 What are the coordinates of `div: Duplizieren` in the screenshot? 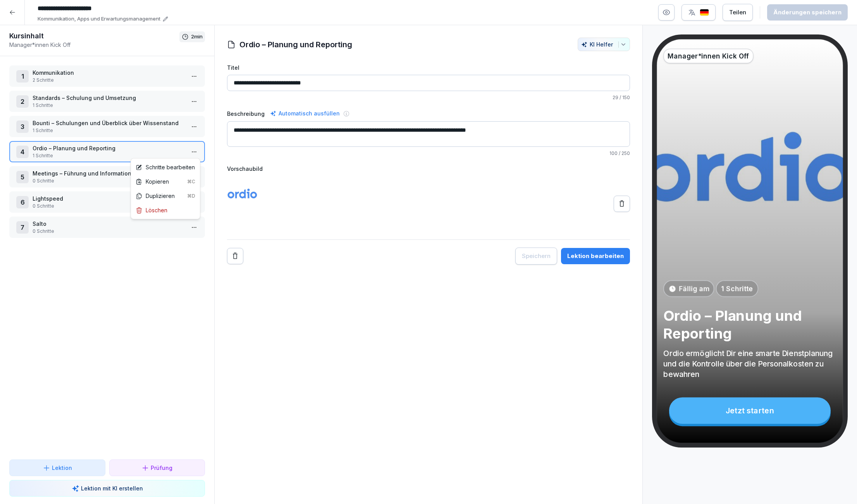 It's located at (165, 195).